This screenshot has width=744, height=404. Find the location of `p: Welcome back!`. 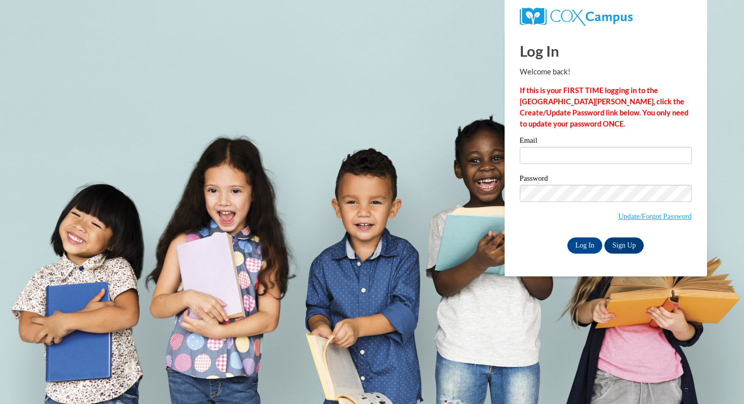

p: Welcome back! is located at coordinates (606, 72).